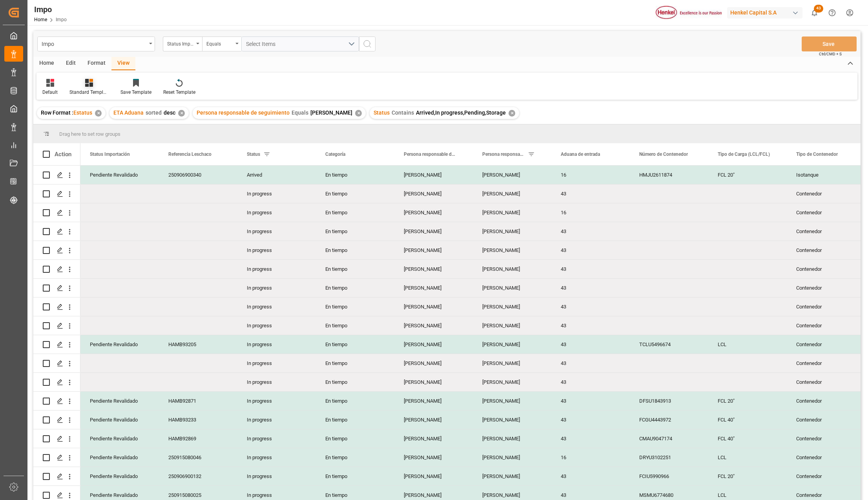 The height and width of the screenshot is (500, 868). I want to click on span: Arrived,In progress,Pending,Storage, so click(461, 113).